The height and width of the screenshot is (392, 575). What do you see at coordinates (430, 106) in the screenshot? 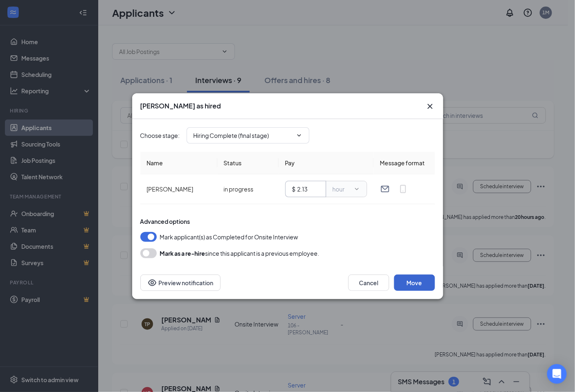
I see `button: Close` at bounding box center [430, 106].